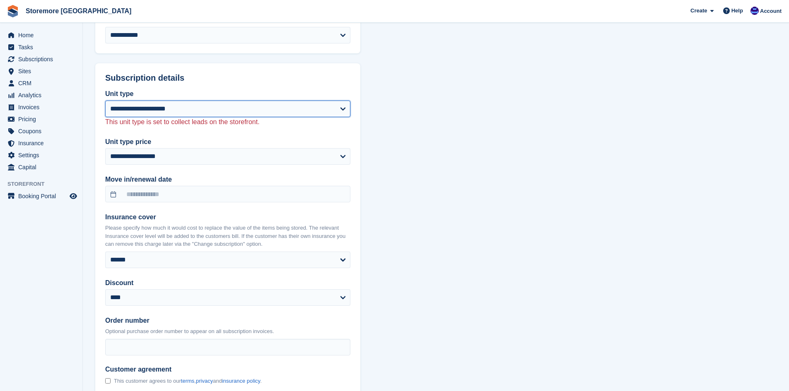 The width and height of the screenshot is (789, 391). Describe the element at coordinates (13, 11) in the screenshot. I see `img: stora-icon-8386f47178a22dfd0bd8f6a31ec36ba5ce8667c1dd55bd0f319d3a0aa187defe.svg` at that location.